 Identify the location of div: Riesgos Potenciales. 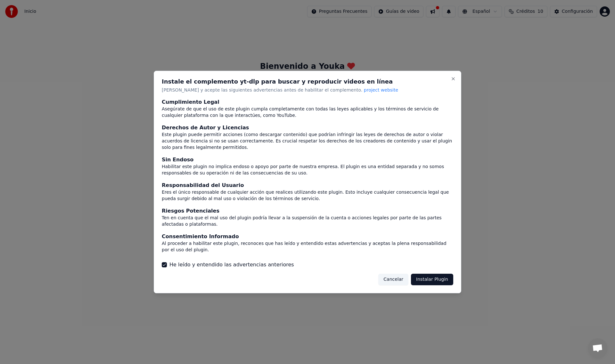
(308, 211).